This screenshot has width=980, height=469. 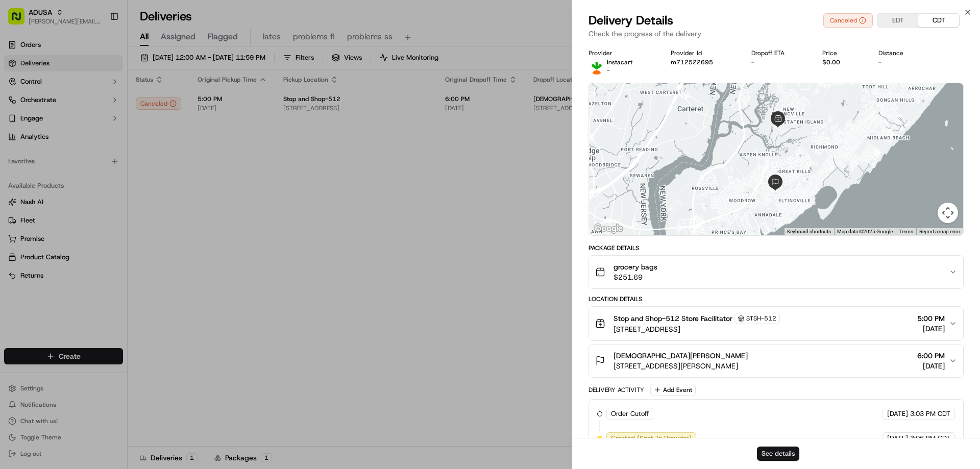 What do you see at coordinates (597, 66) in the screenshot?
I see `img: profile_instacart_ahold_partner.png` at bounding box center [597, 66].